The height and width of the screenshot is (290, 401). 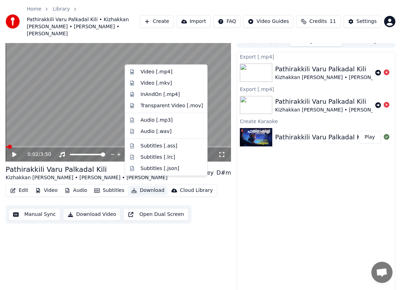 What do you see at coordinates (196, 190) in the screenshot?
I see `div: Cloud Library` at bounding box center [196, 190].